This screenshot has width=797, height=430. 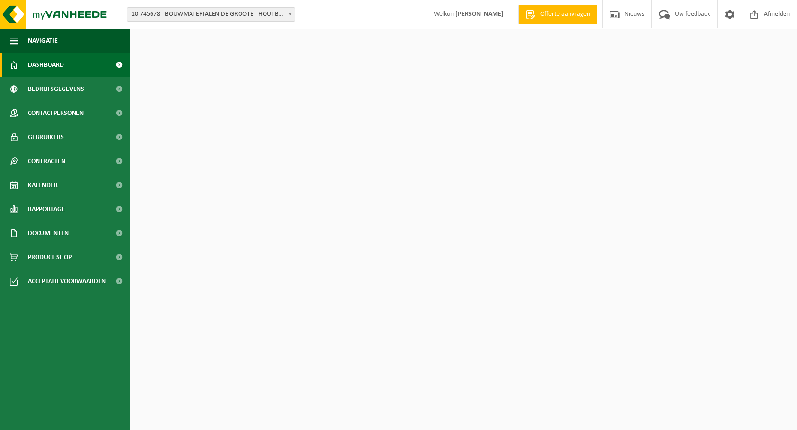 I want to click on span: Dashboard, so click(x=46, y=65).